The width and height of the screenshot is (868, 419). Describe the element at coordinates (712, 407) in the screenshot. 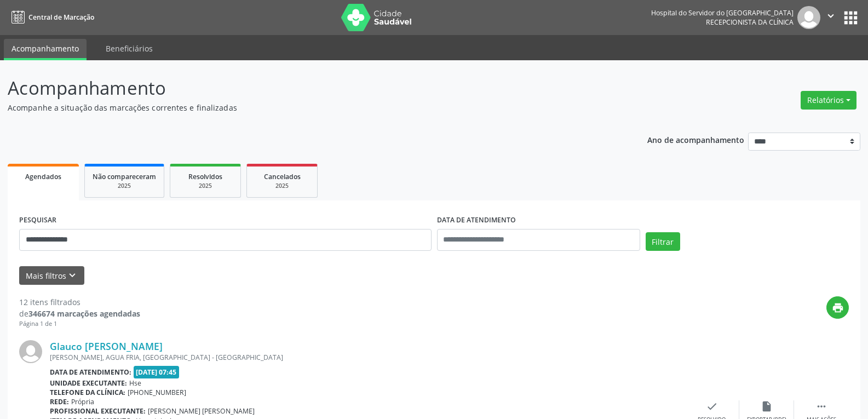

I see `i: check` at that location.